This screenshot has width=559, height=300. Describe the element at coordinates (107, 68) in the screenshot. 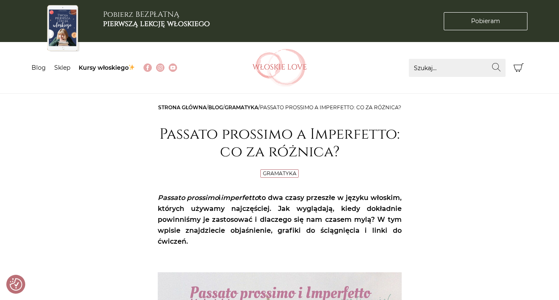

I see `a: Kursy włoskiego` at that location.